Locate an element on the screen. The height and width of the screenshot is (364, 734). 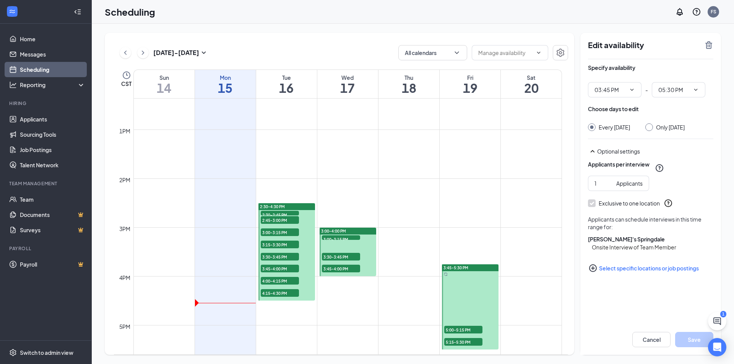
div: Choose days to edit is located at coordinates (613, 109).